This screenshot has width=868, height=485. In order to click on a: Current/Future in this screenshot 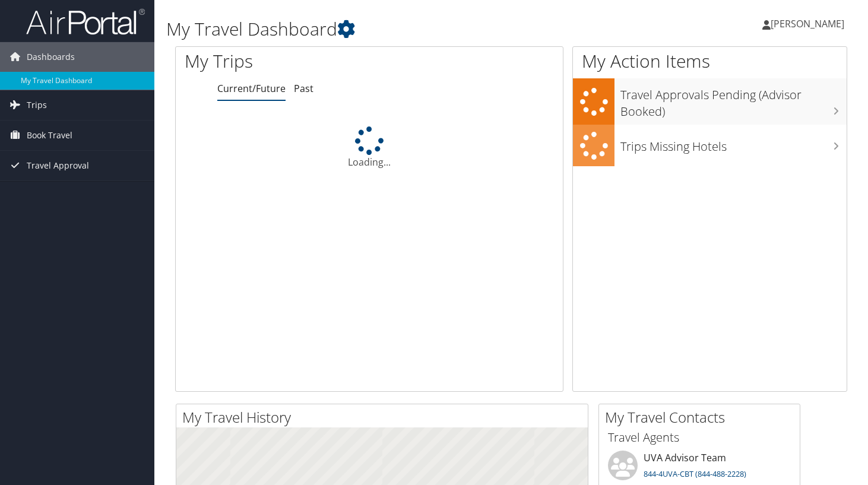, I will do `click(251, 89)`.